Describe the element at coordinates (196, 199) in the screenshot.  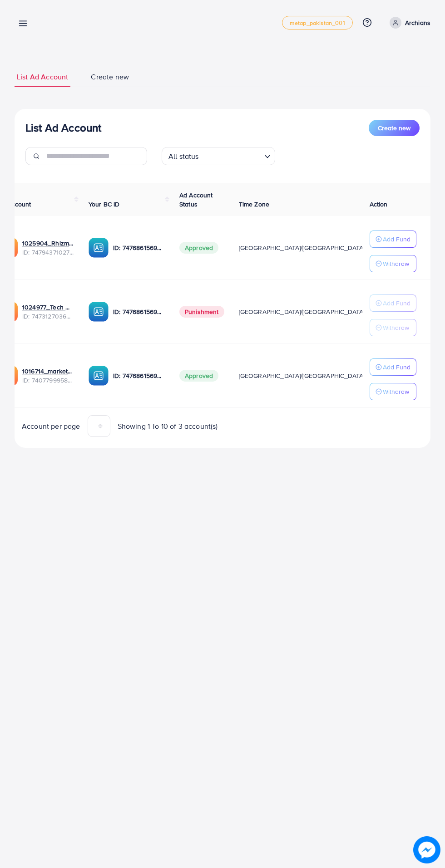
I see `span: Ad Account Status` at that location.